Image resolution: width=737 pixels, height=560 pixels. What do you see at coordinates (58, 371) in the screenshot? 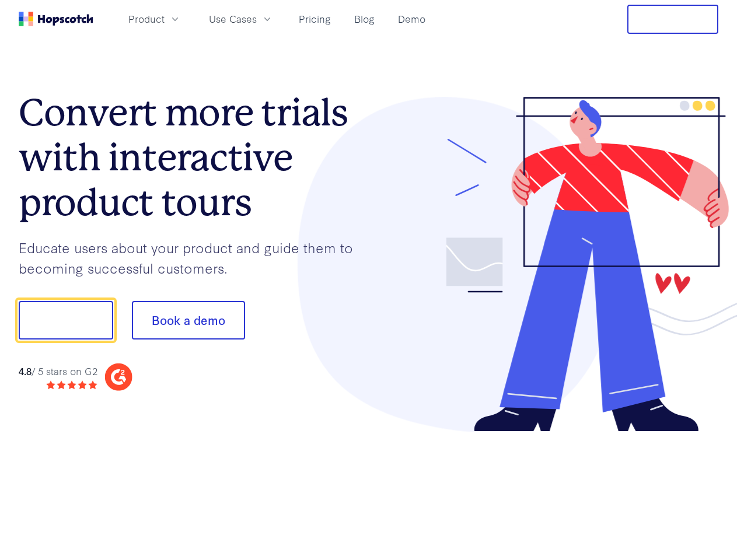
I see `div: / 5 stars on G2` at bounding box center [58, 371].